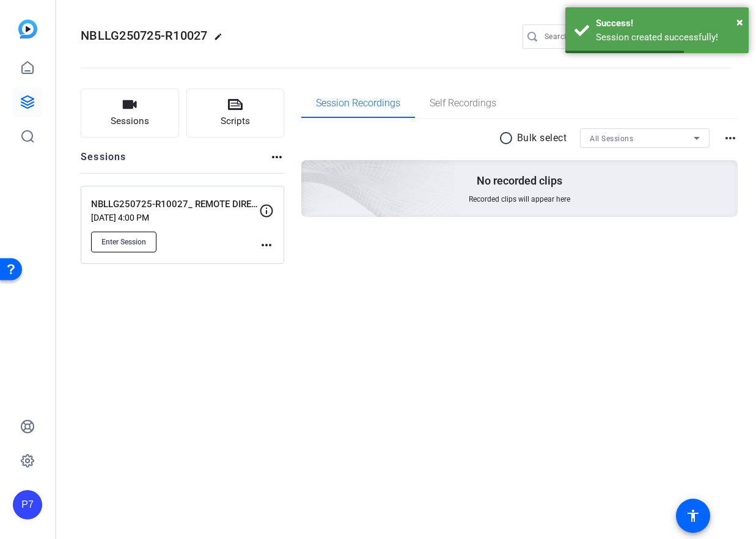 The width and height of the screenshot is (756, 539). I want to click on mat-icon: accessibility, so click(693, 516).